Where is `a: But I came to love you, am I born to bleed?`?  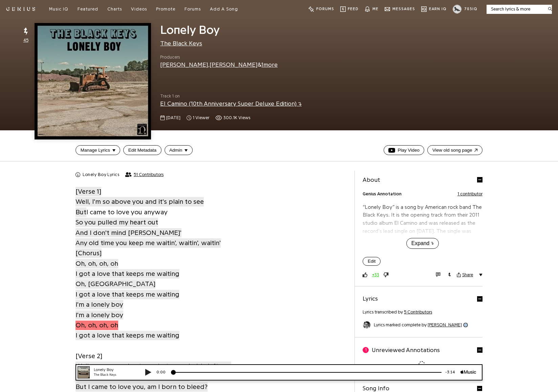 a: But I came to love you, am I born to bleed? is located at coordinates (142, 386).